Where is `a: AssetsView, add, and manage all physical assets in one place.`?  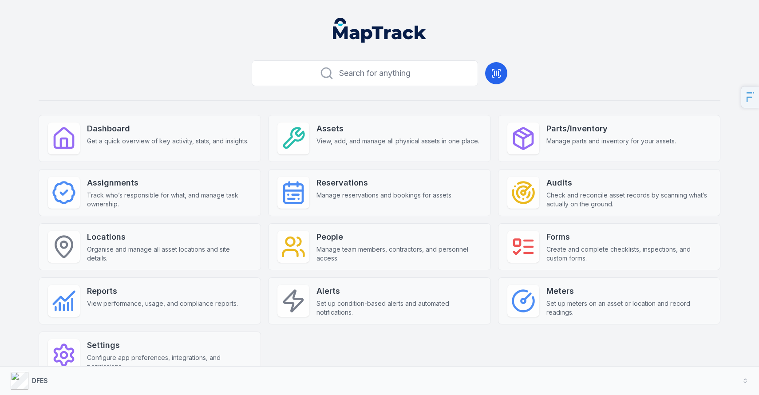
a: AssetsView, add, and manage all physical assets in one place. is located at coordinates (379, 138).